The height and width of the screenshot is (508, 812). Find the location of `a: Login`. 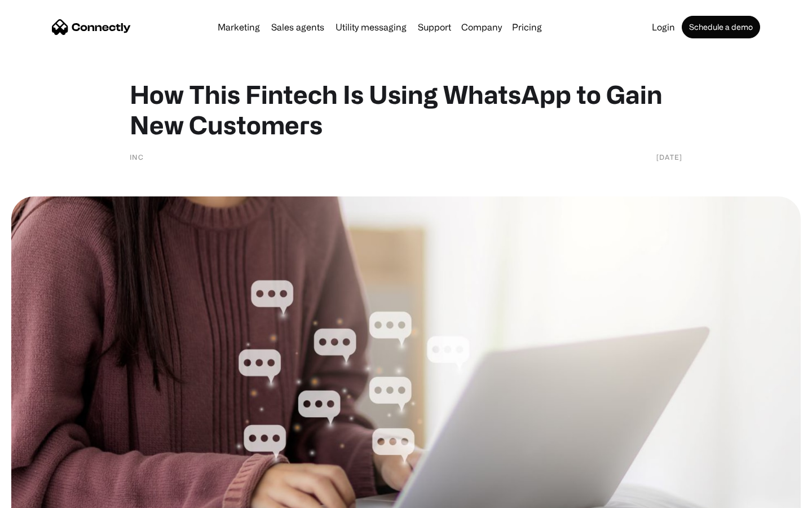

a: Login is located at coordinates (663, 27).